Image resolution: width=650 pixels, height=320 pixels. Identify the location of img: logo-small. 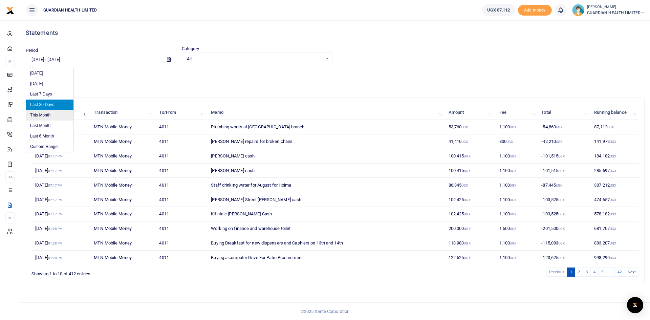
(10, 10).